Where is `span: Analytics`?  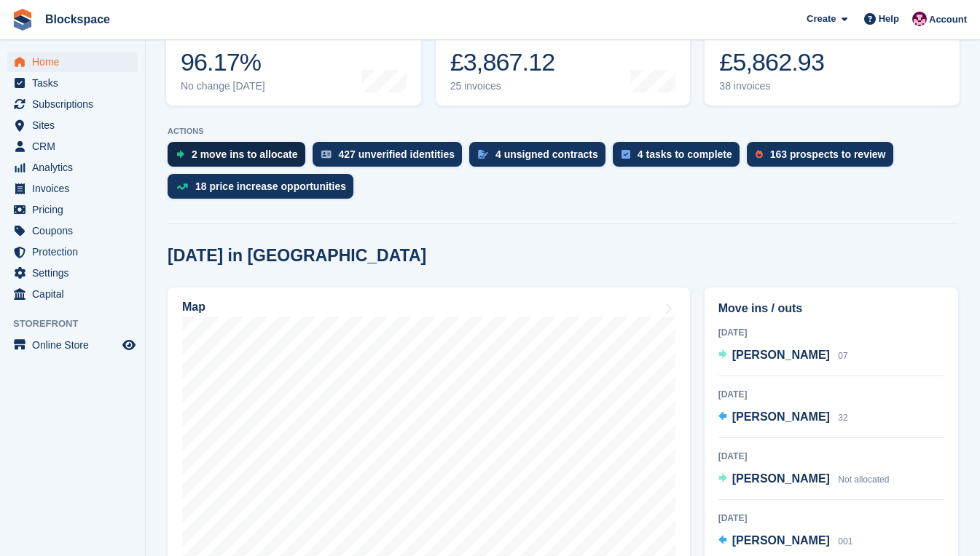 span: Analytics is located at coordinates (76, 167).